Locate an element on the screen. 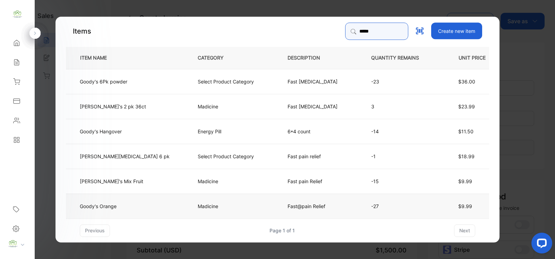 The height and width of the screenshot is (259, 555). button: Create new item is located at coordinates (456, 31).